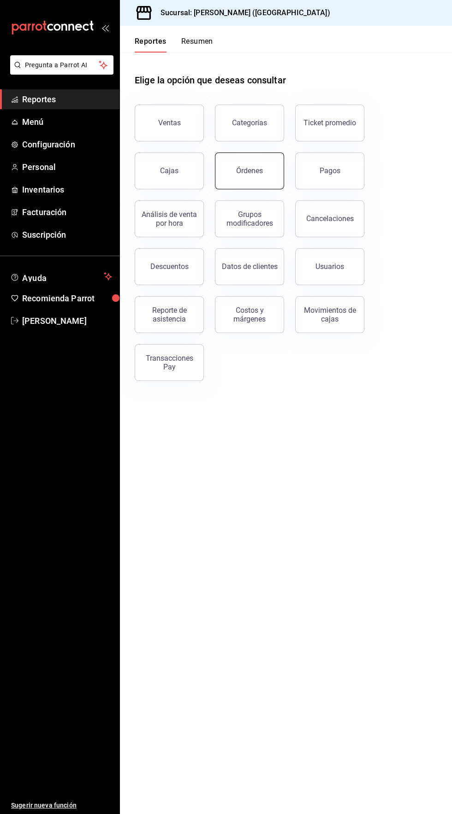 The height and width of the screenshot is (814, 452). What do you see at coordinates (330, 266) in the screenshot?
I see `div: Usuarios` at bounding box center [330, 266].